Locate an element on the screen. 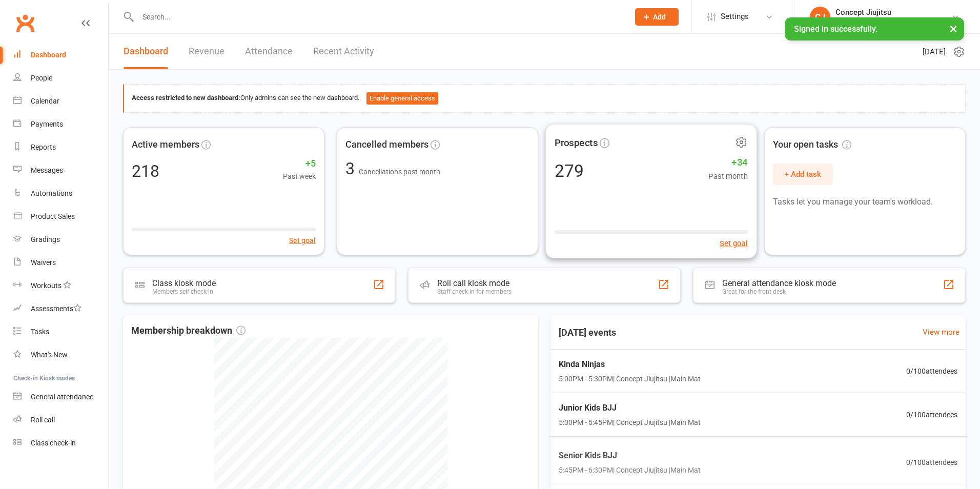  a: General attendance kiosk mode is located at coordinates (61, 397).